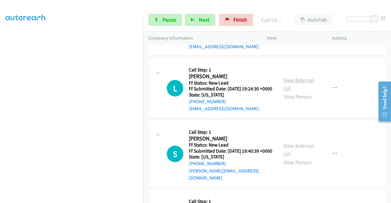 The width and height of the screenshot is (391, 203). I want to click on button: AutoTab, so click(314, 20).